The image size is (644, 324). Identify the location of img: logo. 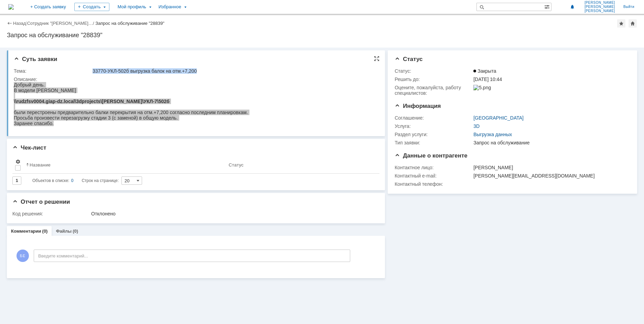
(11, 7).